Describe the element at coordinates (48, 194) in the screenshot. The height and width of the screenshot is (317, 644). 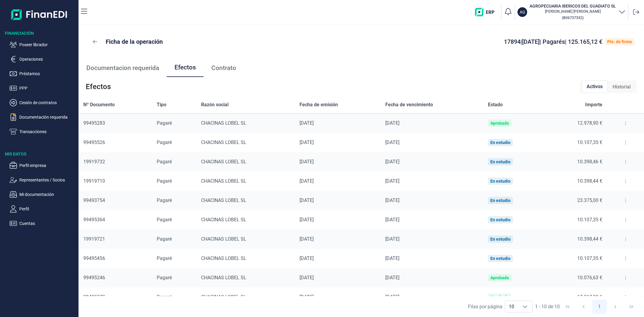
I see `p: Mi documentación` at that location.